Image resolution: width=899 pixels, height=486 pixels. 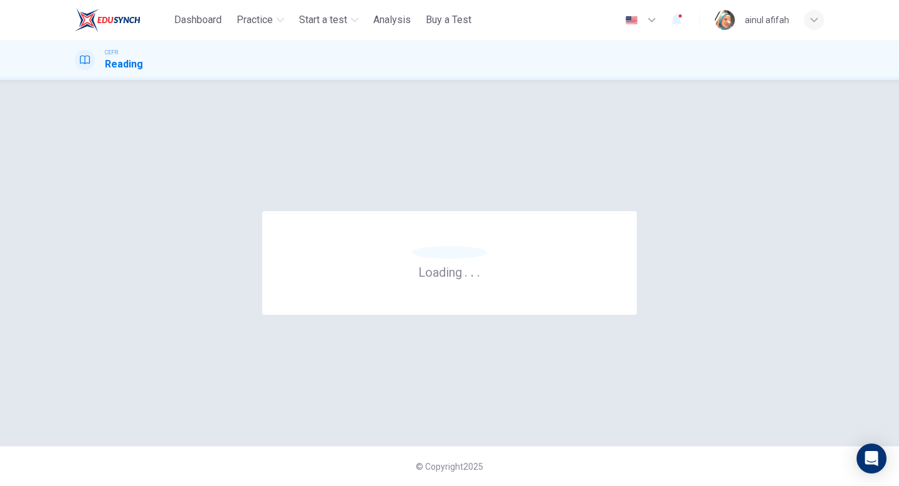 What do you see at coordinates (631, 20) in the screenshot?
I see `img: en` at bounding box center [631, 20].